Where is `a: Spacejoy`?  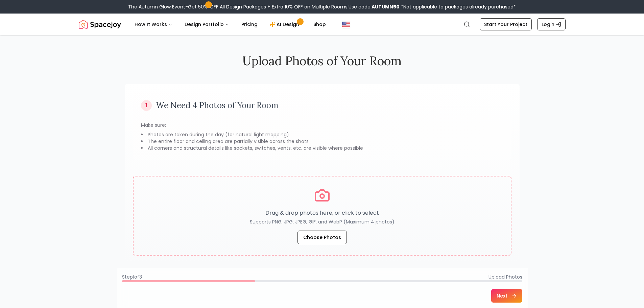
a: Spacejoy is located at coordinates (100, 24).